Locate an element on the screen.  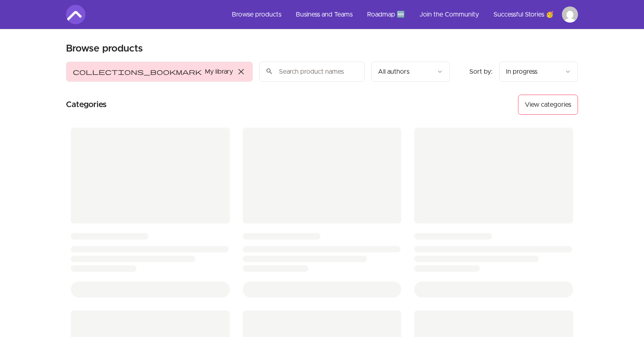
span: close is located at coordinates (241, 72).